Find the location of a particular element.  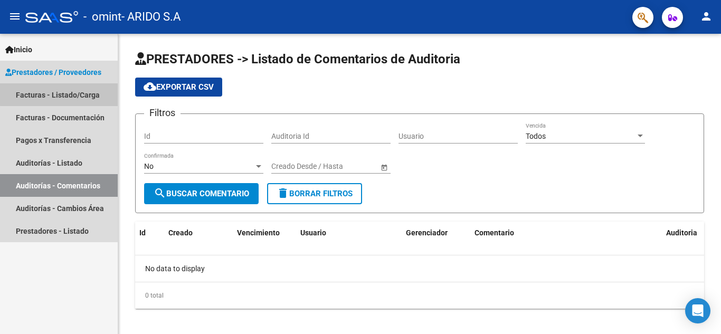

input: Fecha fin is located at coordinates (345, 166).